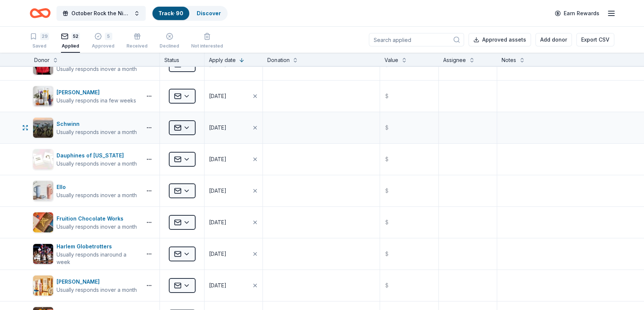 This screenshot has height=310, width=644. What do you see at coordinates (182, 59) in the screenshot?
I see `div: Status` at bounding box center [182, 59].